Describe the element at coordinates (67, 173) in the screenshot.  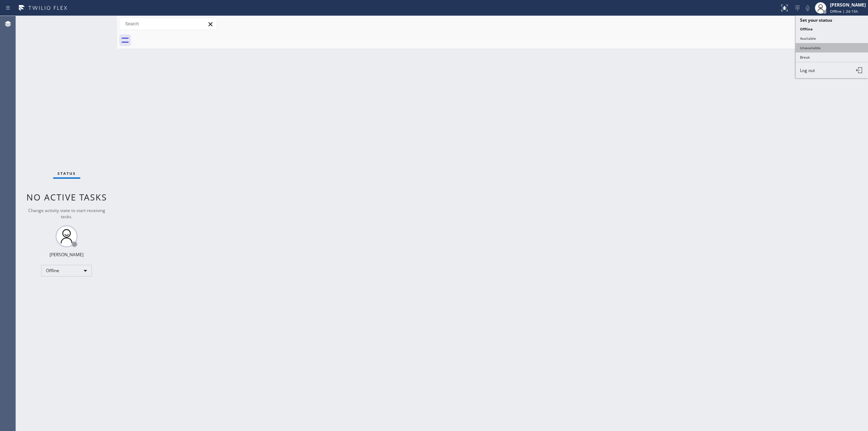
I see `span: Status` at that location.